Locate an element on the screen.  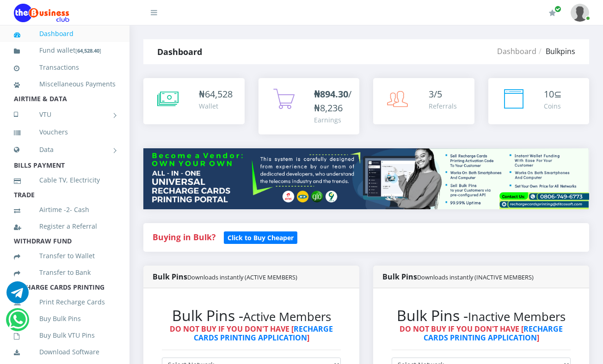
small: Inactive Members is located at coordinates (516, 316).